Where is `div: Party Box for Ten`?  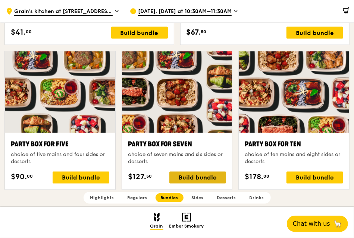 div: Party Box for Ten is located at coordinates (294, 144).